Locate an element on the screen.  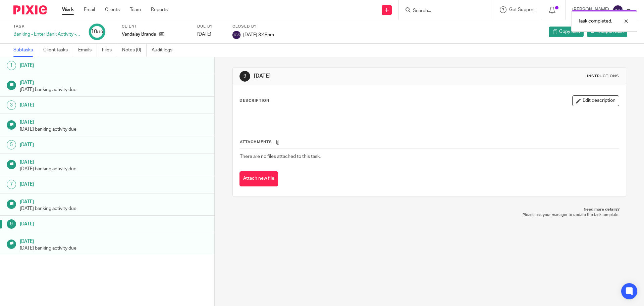
a: Subtasks is located at coordinates (26, 50).